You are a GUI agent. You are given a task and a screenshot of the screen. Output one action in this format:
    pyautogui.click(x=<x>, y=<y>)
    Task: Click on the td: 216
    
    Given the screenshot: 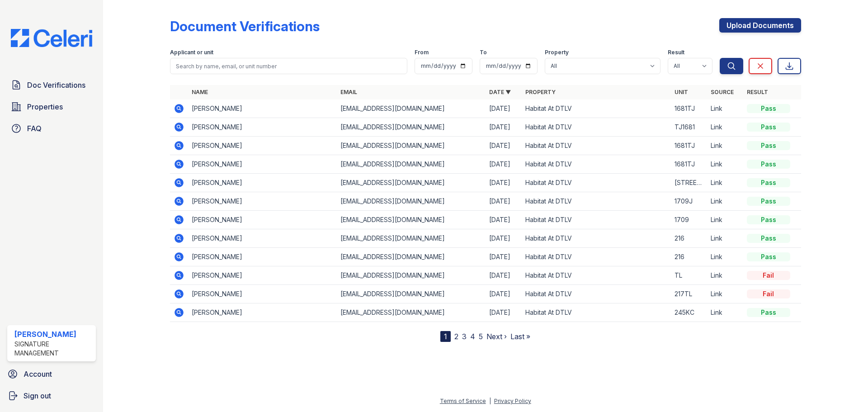 What is the action you would take?
    pyautogui.click(x=689, y=257)
    